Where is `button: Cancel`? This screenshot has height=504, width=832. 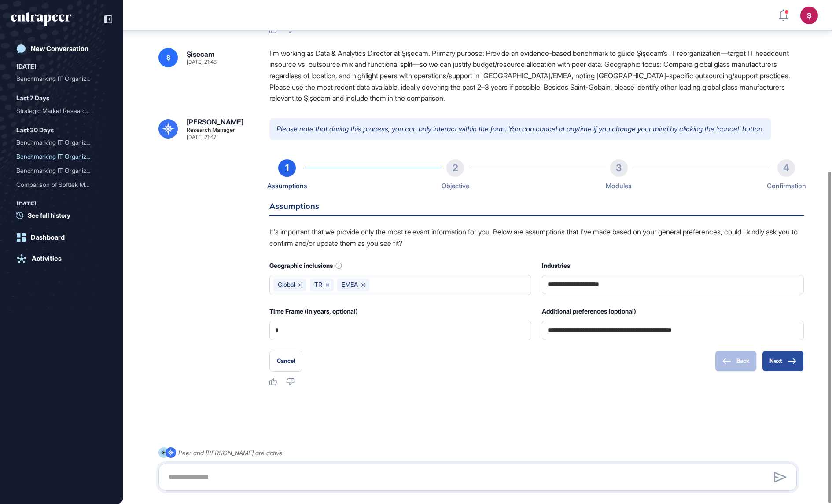 button: Cancel is located at coordinates (286, 361).